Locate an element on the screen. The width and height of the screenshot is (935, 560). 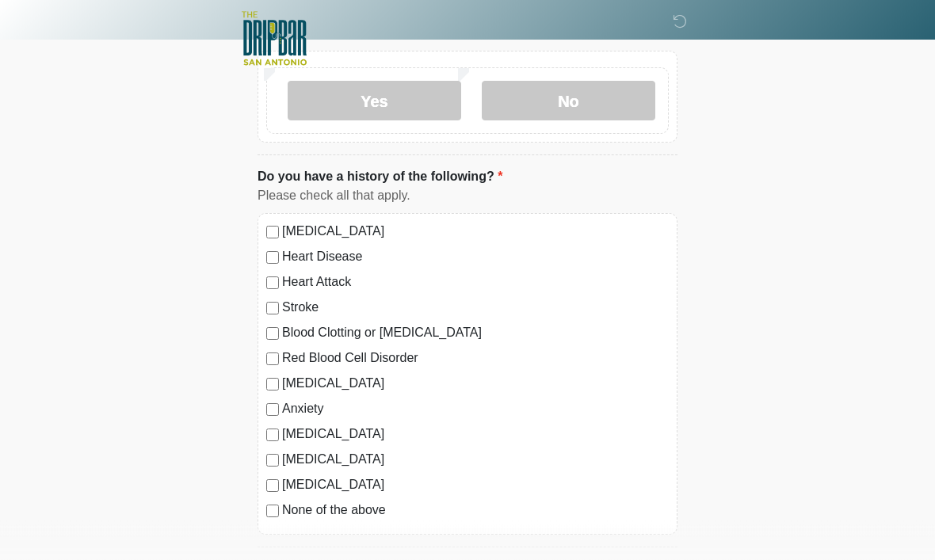
img: The DRIPBaR - San Antonio Fossil Creek Logo is located at coordinates (274, 40).